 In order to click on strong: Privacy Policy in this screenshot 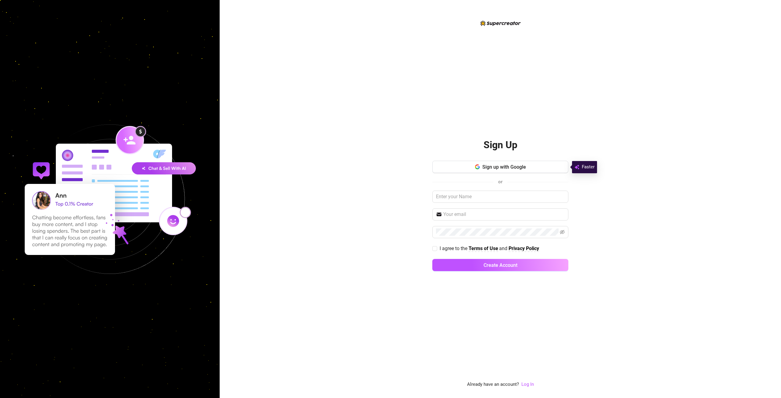, I will do `click(524, 248)`.